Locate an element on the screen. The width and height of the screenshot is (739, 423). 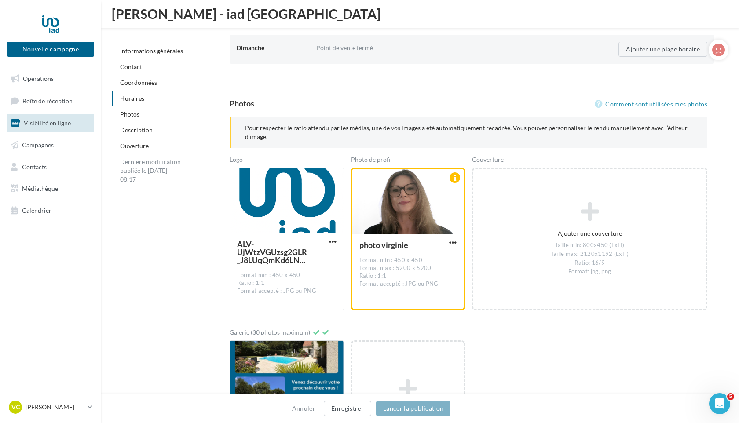
span: 5 is located at coordinates (731, 397).